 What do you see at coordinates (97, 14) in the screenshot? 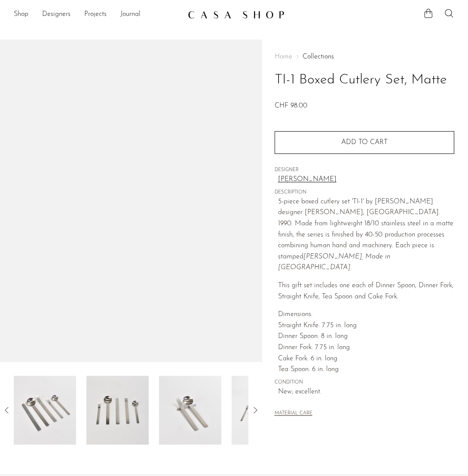
I see `nav: Desktop navigation` at bounding box center [97, 14].